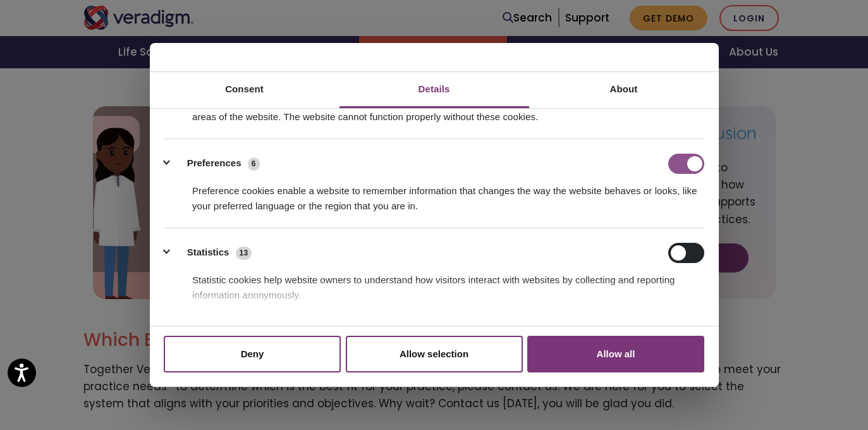 The image size is (868, 430). What do you see at coordinates (434, 194) in the screenshot?
I see `div: Preference cookies enable a website to remember information that changes the way the website beha...` at bounding box center [434, 194].